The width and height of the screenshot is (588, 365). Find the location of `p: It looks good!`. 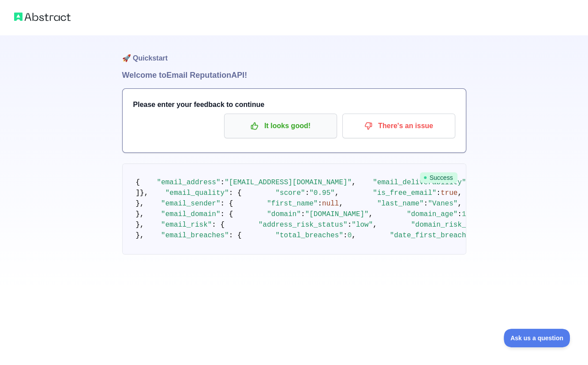

p: It looks good! is located at coordinates (280, 126).